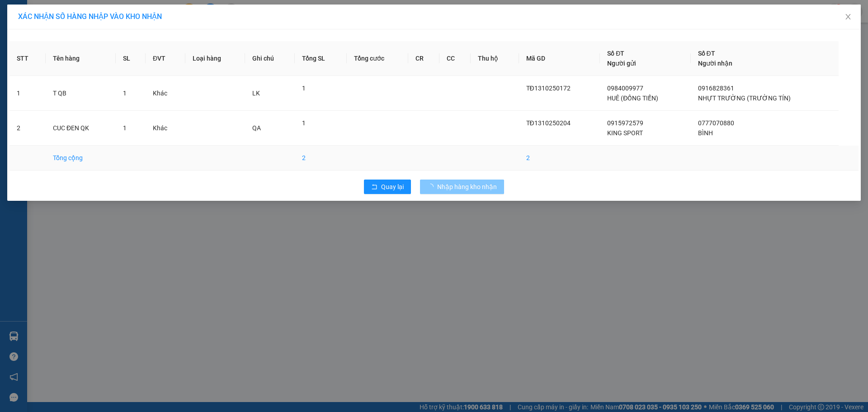 This screenshot has height=412, width=868. I want to click on span: rollback, so click(374, 187).